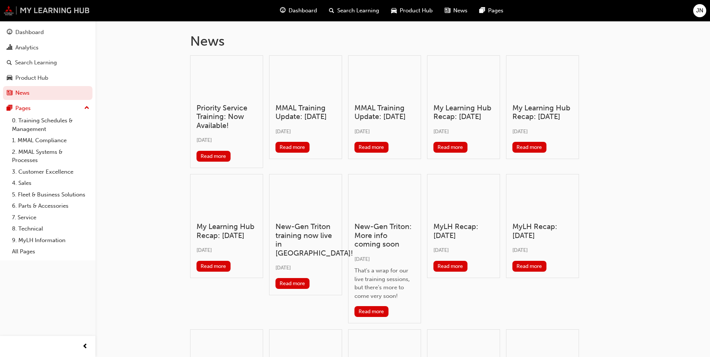 Image resolution: width=710 pixels, height=357 pixels. What do you see at coordinates (51, 140) in the screenshot?
I see `a: 1. MMAL Compliance` at bounding box center [51, 140].